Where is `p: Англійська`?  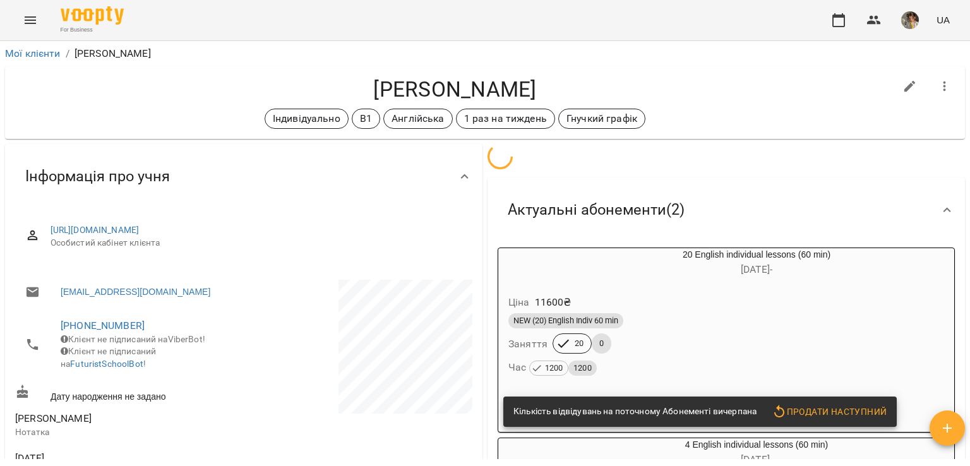 p: Англійська is located at coordinates (418, 119).